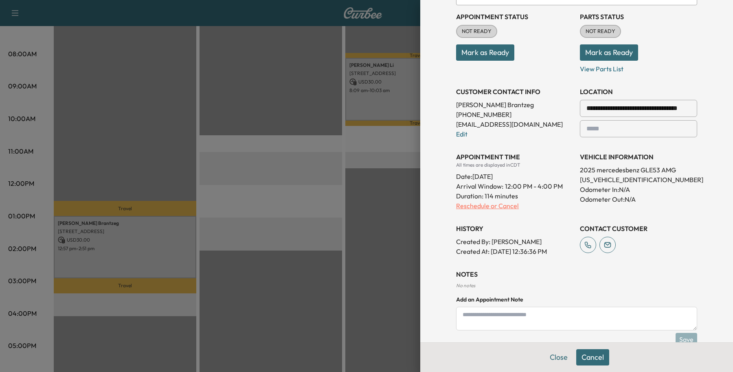 The height and width of the screenshot is (372, 733). I want to click on p: View Parts List, so click(638, 67).